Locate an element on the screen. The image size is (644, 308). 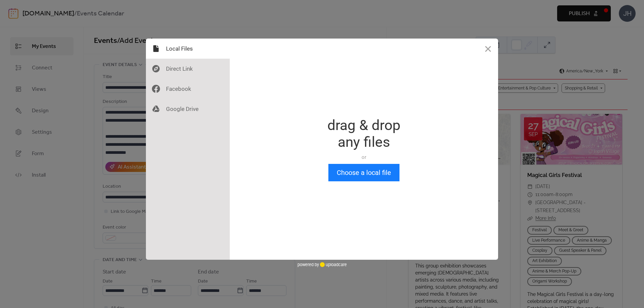
div: Direct Link is located at coordinates (187, 68).